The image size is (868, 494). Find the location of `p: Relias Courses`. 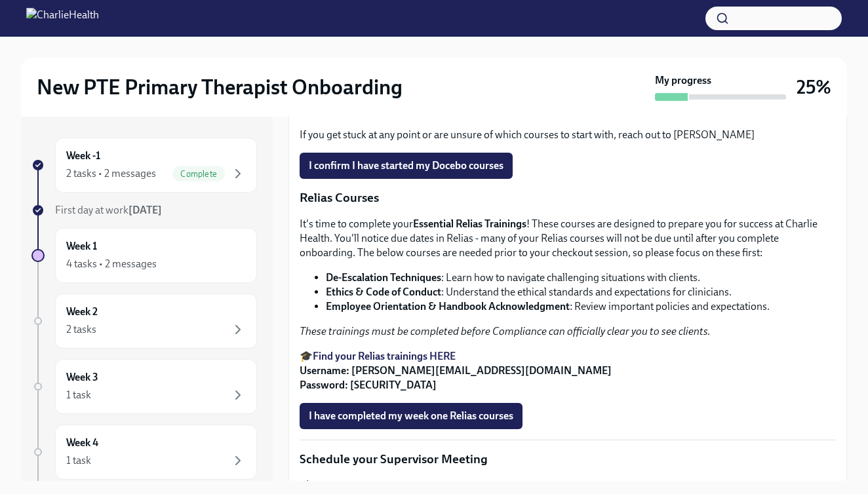

p: Relias Courses is located at coordinates (568, 198).